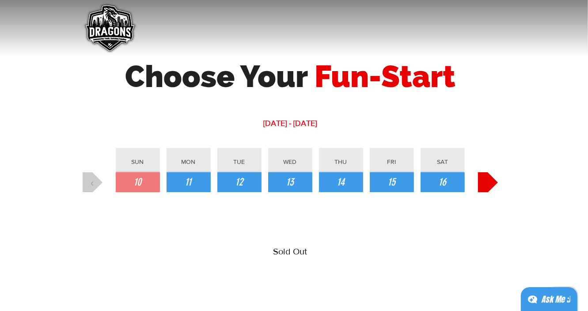 The image size is (588, 311). Describe the element at coordinates (137, 182) in the screenshot. I see `span: 10` at that location.